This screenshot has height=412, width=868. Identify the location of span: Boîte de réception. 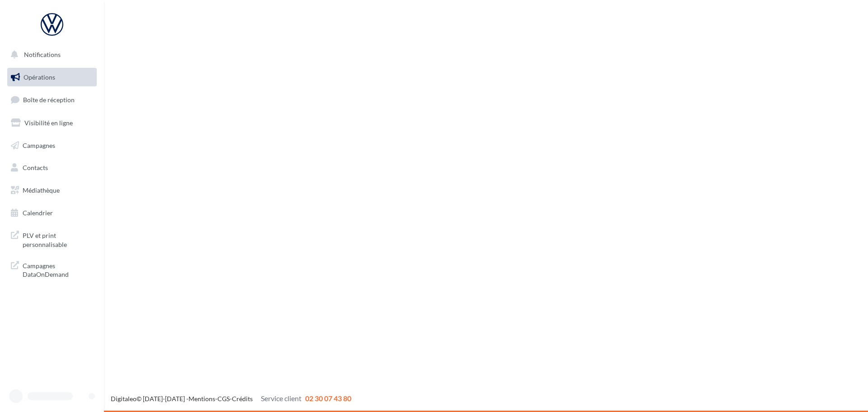
(49, 100).